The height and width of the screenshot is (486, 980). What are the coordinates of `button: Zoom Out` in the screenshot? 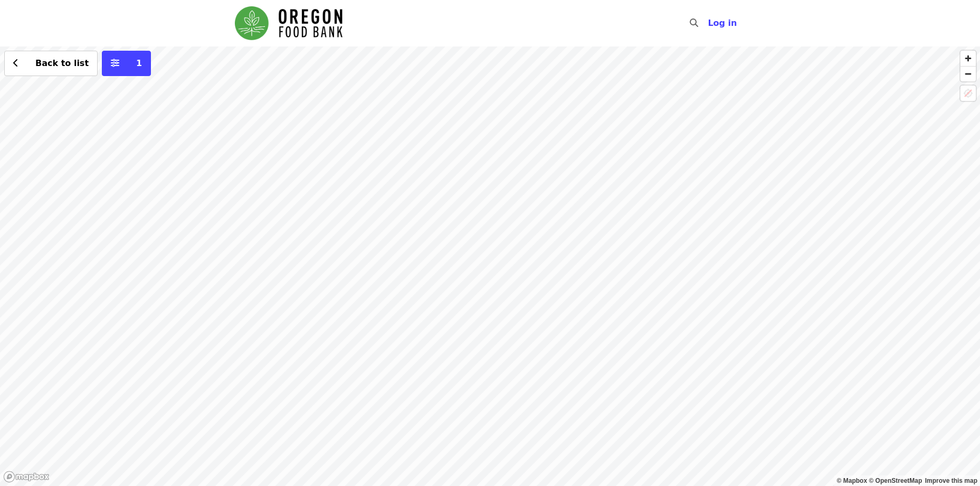 It's located at (968, 73).